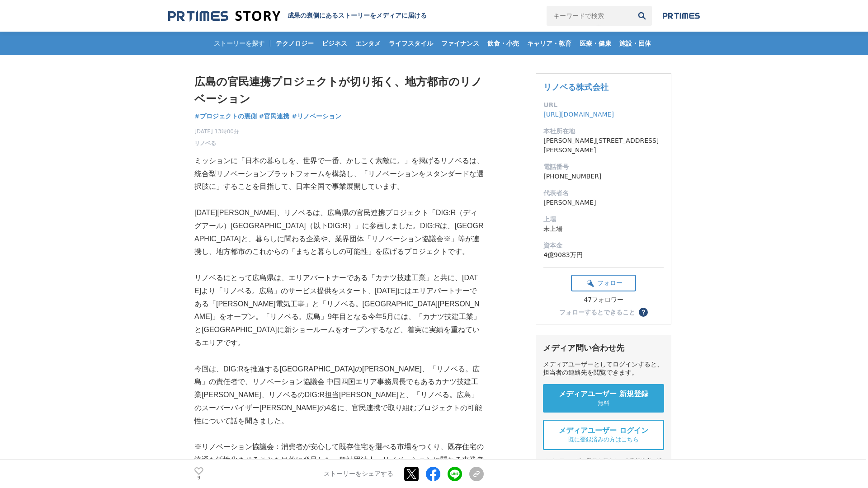  I want to click on span: テクノロジー, so click(295, 43).